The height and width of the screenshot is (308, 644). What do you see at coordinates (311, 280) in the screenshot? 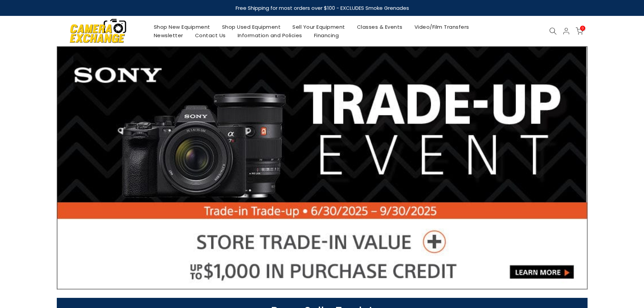
I see `li: Page dot 2` at bounding box center [311, 280].